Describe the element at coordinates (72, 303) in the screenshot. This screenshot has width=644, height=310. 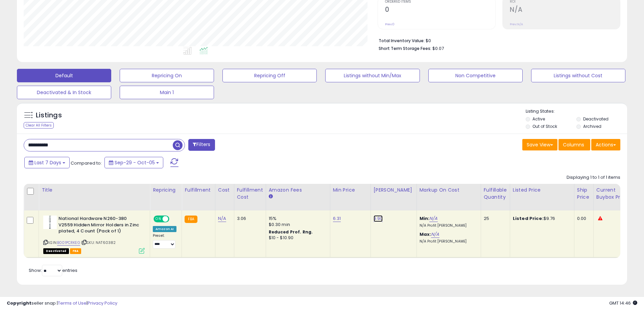
I see `a: Terms of Use` at that location.